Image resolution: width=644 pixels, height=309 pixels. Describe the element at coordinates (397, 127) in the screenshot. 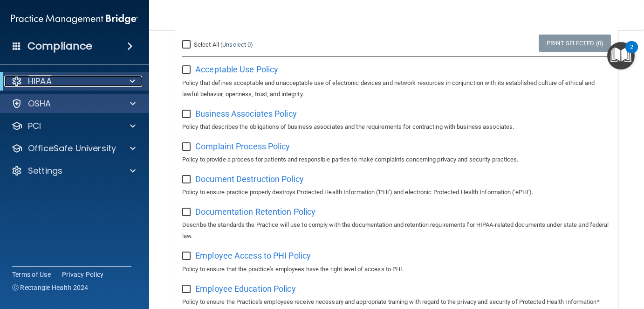

I see `p: Policy that describes the obligations of business associates and the requirements for contracting...` at that location.